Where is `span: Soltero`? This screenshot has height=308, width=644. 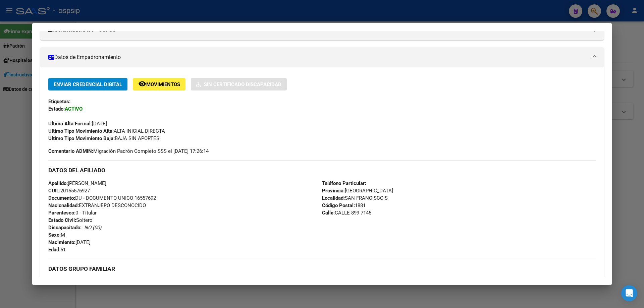
span: Soltero is located at coordinates (71, 220).